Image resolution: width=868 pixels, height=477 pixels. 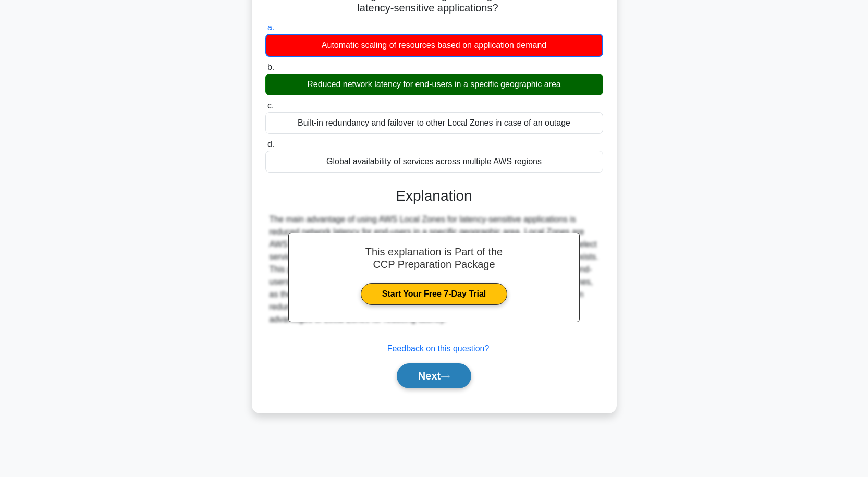 I want to click on span: c., so click(x=271, y=105).